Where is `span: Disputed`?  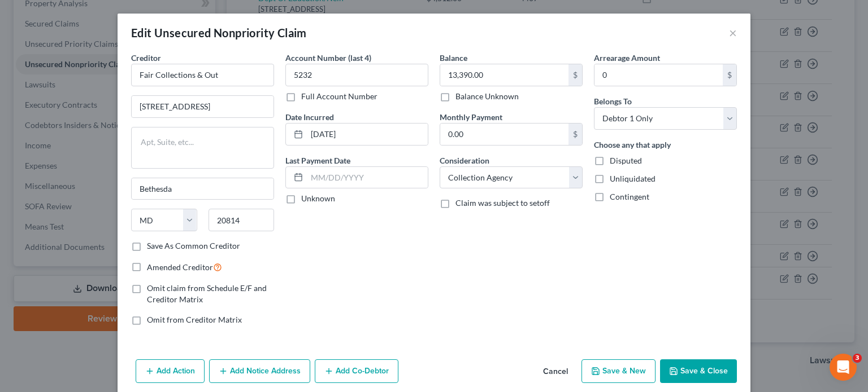 span: Disputed is located at coordinates (625, 160).